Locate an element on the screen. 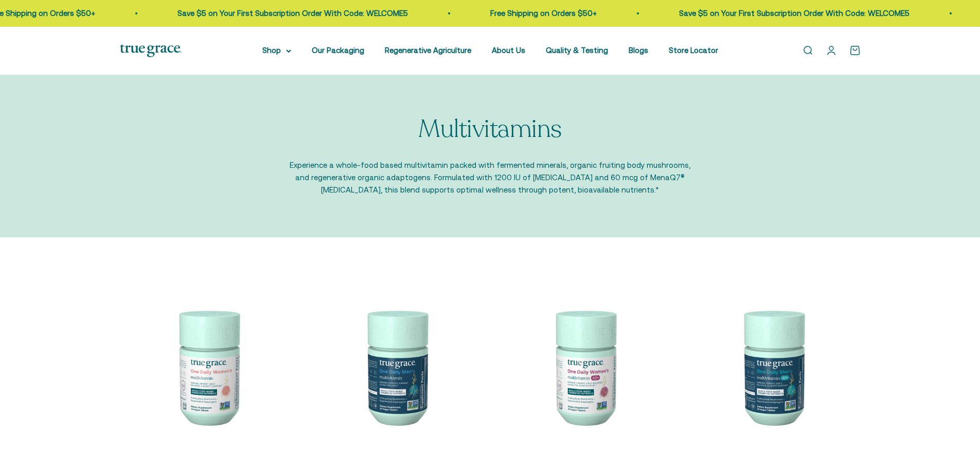  a: Blogs is located at coordinates (638, 50).